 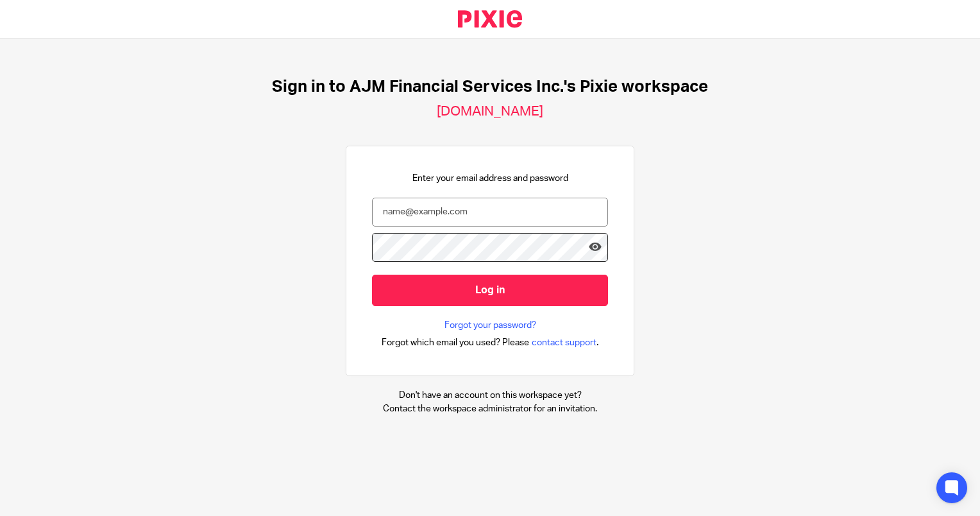 What do you see at coordinates (490, 290) in the screenshot?
I see `input: Log in` at bounding box center [490, 290].